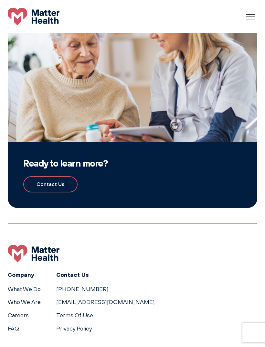 This screenshot has width=265, height=347. What do you see at coordinates (24, 302) in the screenshot?
I see `a: Who We Are` at bounding box center [24, 302].